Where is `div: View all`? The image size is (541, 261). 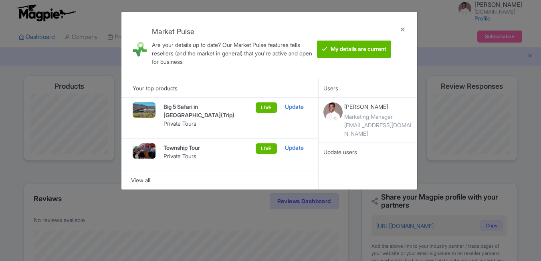
div: View all is located at coordinates (220, 180).